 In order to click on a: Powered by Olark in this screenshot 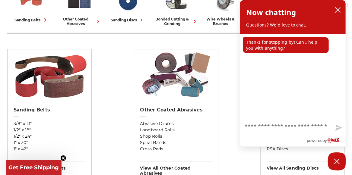, I will do `click(326, 141)`.